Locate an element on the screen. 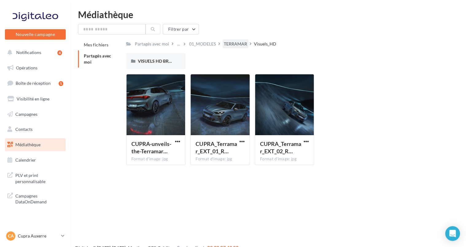 The height and width of the screenshot is (247, 466). span: Campagnes is located at coordinates (26, 114).